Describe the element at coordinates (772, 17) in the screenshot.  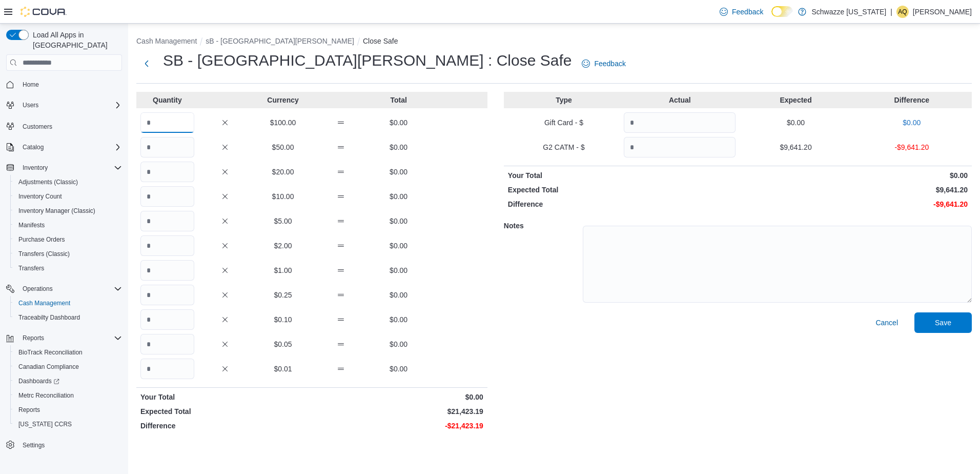
I see `span: Dark Mode` at that location.